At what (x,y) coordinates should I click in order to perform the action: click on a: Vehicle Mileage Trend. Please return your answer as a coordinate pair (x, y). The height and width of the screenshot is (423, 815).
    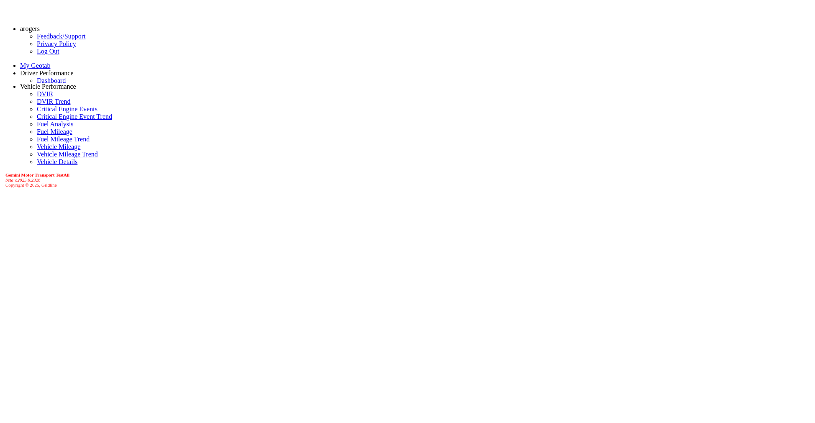
    Looking at the image, I should click on (67, 154).